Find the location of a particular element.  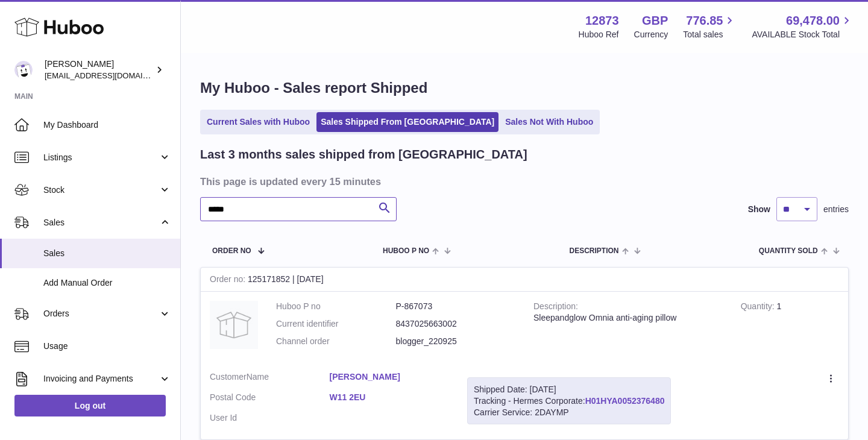

a: W11 2EU is located at coordinates (390, 397).